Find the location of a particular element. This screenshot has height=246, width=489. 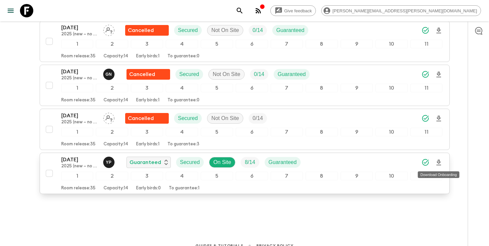

p: To guarantee: 3 is located at coordinates (183, 144).